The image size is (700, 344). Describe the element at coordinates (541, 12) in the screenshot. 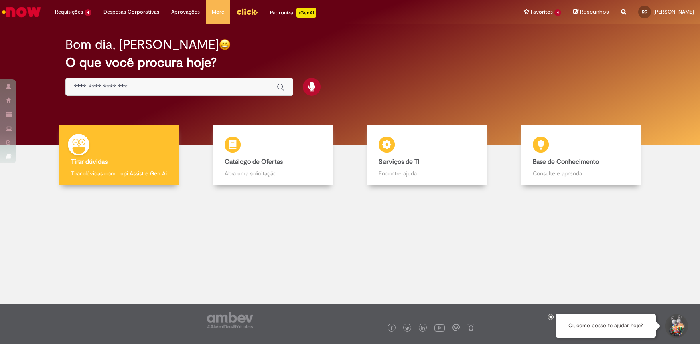

I see `span: Favoritos` at that location.